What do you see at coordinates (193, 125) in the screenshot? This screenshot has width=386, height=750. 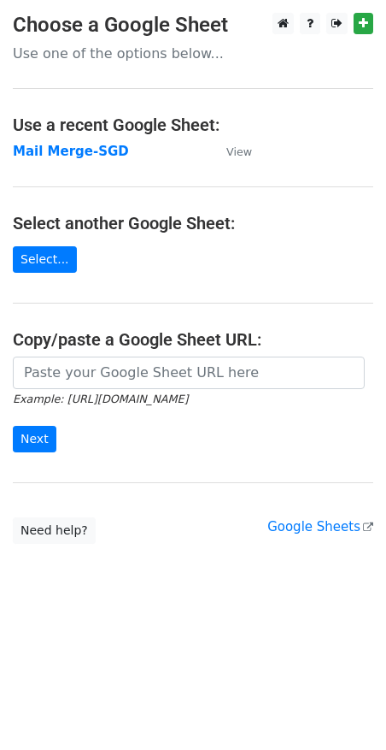 I see `h4: Use a recent Google Sheet:` at bounding box center [193, 125].